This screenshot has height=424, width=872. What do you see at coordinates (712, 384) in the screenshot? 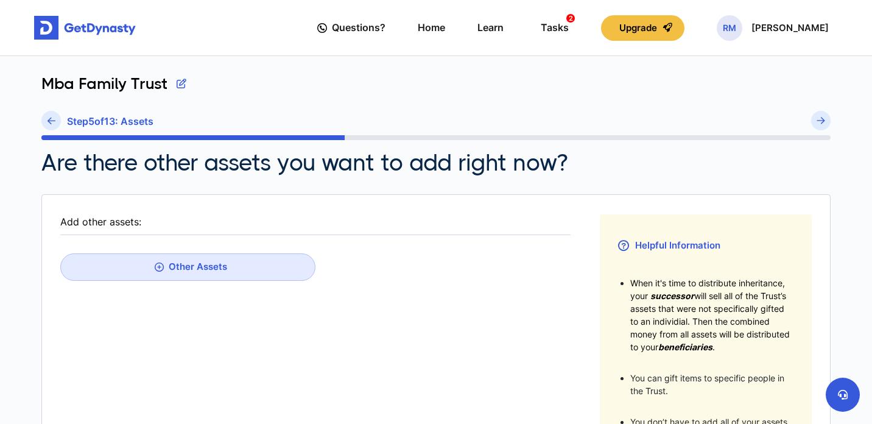
I see `li: You can gift items to specific people in the Trust.` at bounding box center [712, 384].